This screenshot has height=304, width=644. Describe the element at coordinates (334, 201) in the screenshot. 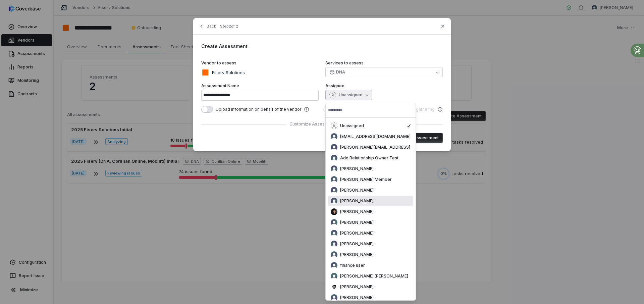

I see `img: Brian Ball avatar` at that location.